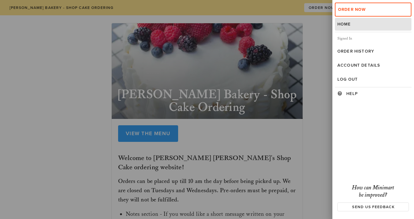  Describe the element at coordinates (373, 24) in the screenshot. I see `a: Home` at that location.